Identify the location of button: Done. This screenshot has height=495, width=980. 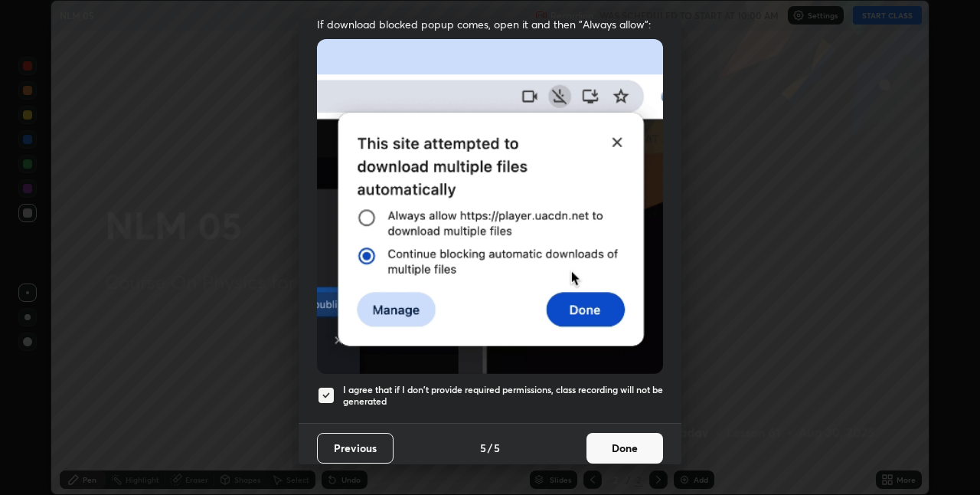
(624, 448).